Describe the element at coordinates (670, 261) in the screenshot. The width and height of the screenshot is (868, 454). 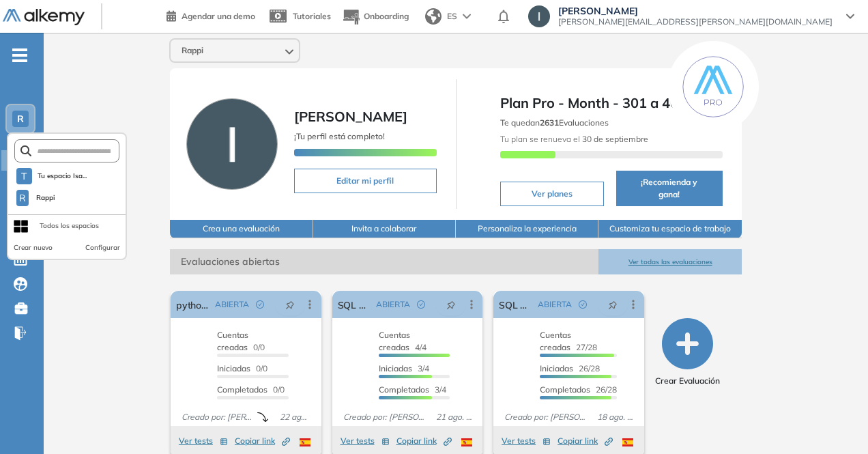
I see `button: Ver todas las evaluaciones` at that location.